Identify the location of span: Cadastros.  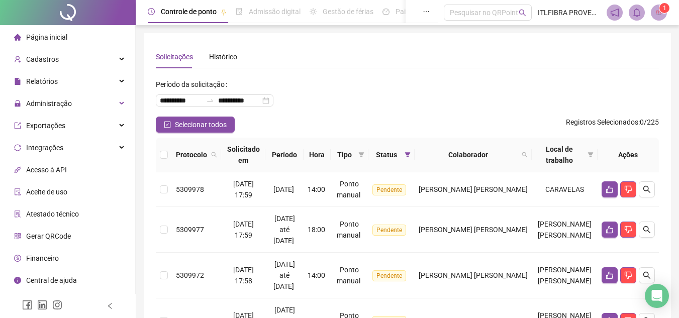
(42, 59).